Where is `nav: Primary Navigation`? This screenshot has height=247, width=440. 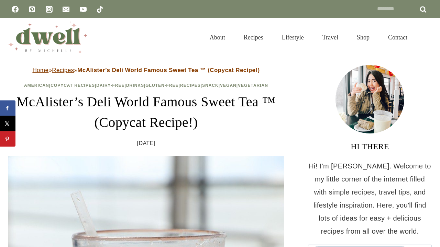 nav: Primary Navigation is located at coordinates (308, 37).